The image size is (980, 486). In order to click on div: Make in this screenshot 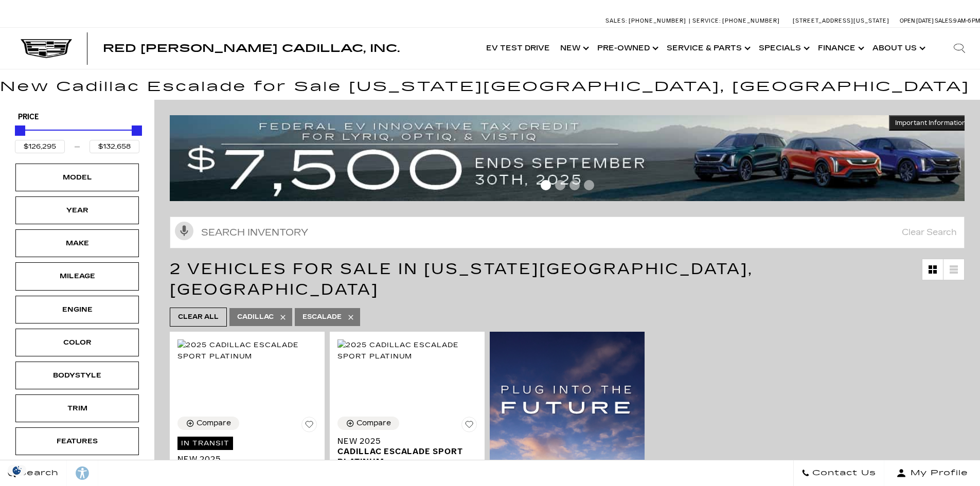, I will do `click(77, 243)`.